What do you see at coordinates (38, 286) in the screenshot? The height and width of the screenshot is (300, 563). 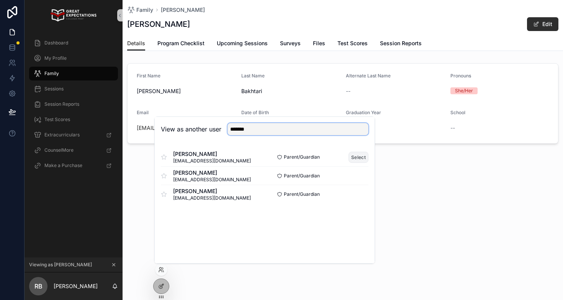 I see `span: RB` at bounding box center [38, 286].